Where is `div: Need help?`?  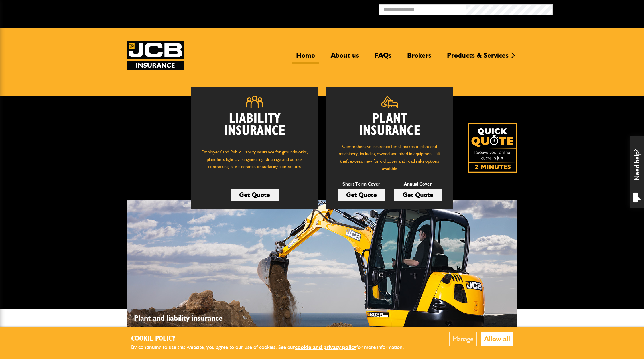 div: Need help? is located at coordinates (637, 172).